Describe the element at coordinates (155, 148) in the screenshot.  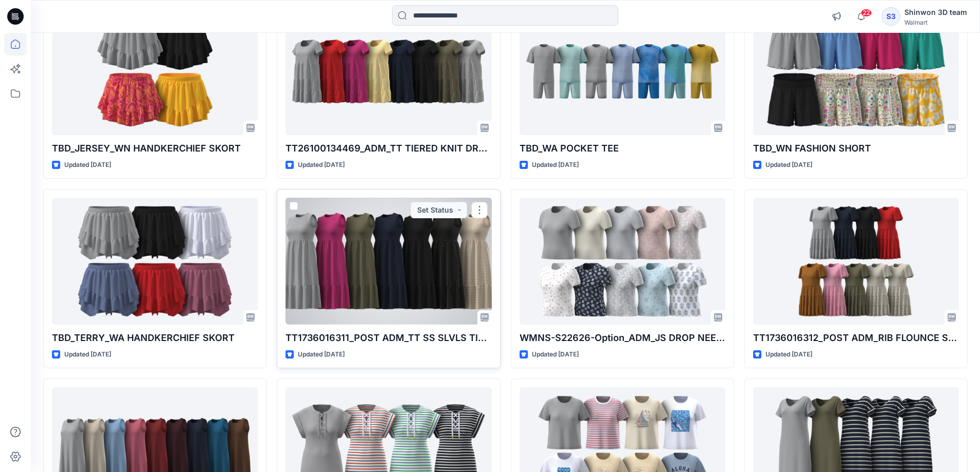
I see `p: TBD_JERSEY_WN HANDKERCHIEF SKORT` at that location.